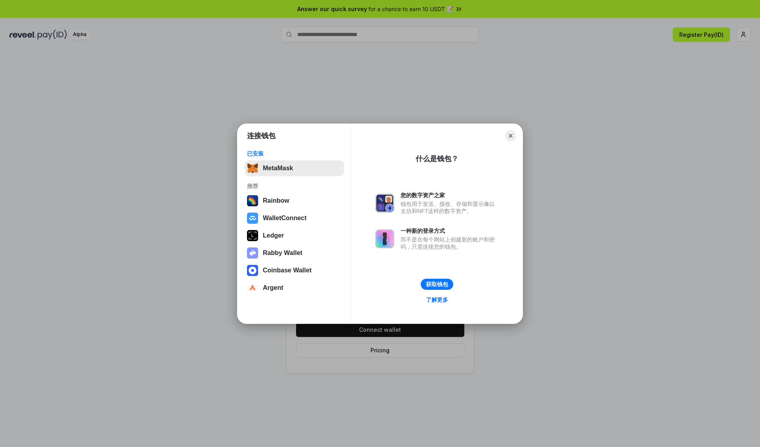  I want to click on button: Coinbase Wallet, so click(294, 271).